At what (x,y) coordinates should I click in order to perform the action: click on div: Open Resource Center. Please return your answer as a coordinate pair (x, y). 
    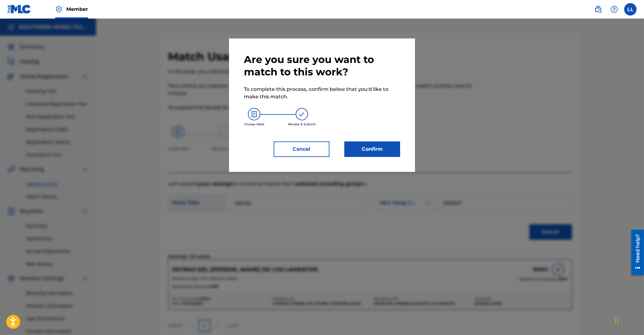
    Looking at the image, I should click on (11, 25).